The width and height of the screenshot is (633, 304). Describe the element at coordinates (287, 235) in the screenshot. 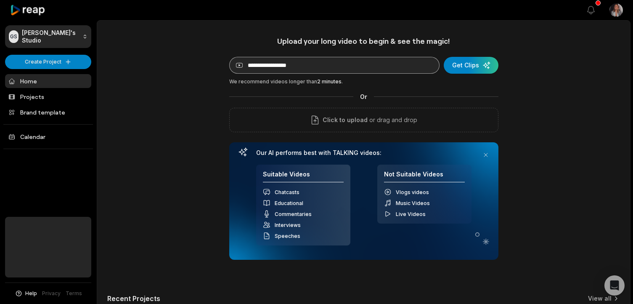

I see `span: Speeches` at that location.